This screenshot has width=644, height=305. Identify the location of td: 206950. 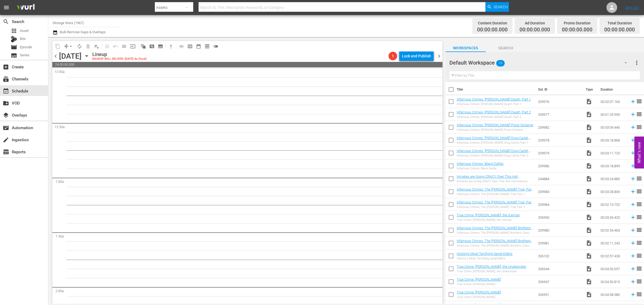
(560, 218).